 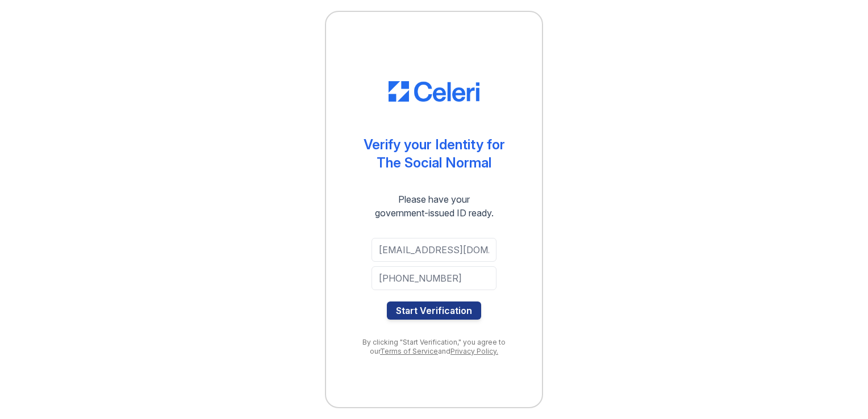 What do you see at coordinates (434, 310) in the screenshot?
I see `button: Start Verification` at bounding box center [434, 310].